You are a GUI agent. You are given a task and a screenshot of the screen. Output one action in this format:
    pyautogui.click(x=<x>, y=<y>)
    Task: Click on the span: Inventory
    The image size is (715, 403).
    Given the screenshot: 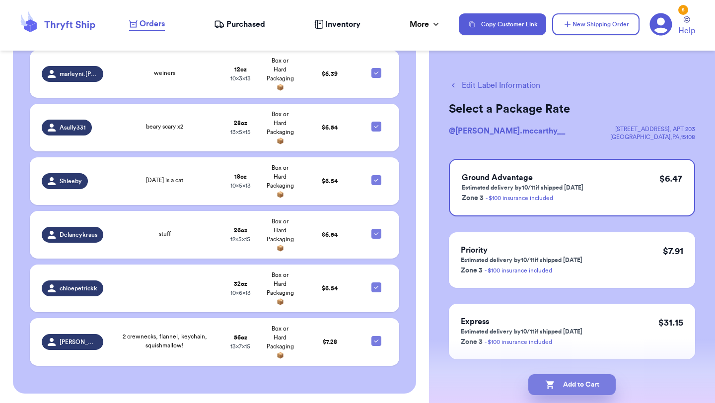 What is the action you would take?
    pyautogui.click(x=343, y=24)
    